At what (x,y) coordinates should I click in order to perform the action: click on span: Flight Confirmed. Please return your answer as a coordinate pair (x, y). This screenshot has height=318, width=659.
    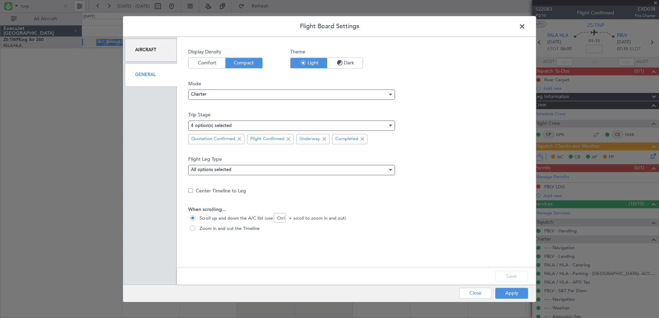
    Looking at the image, I should click on (267, 139).